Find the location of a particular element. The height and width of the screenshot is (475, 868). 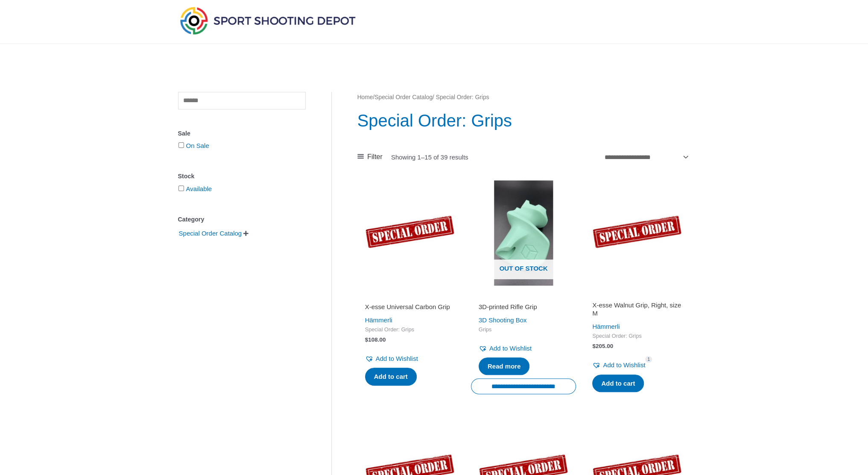

img: X-esse Walnut Grip, Right, size M is located at coordinates (637, 233).